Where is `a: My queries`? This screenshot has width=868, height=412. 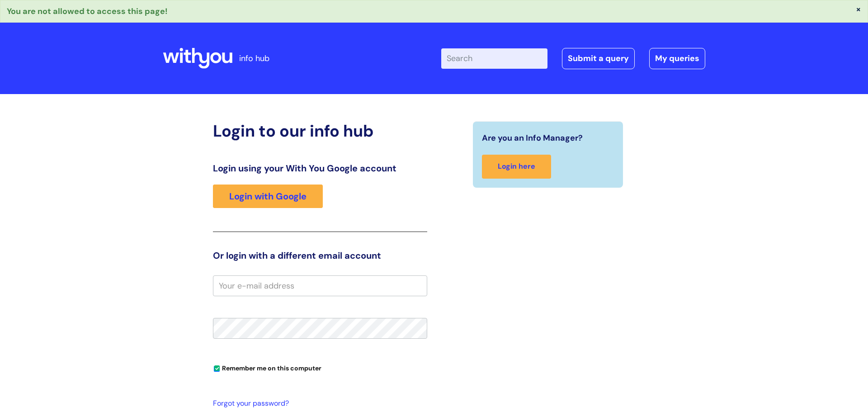
a: My queries is located at coordinates (678, 58).